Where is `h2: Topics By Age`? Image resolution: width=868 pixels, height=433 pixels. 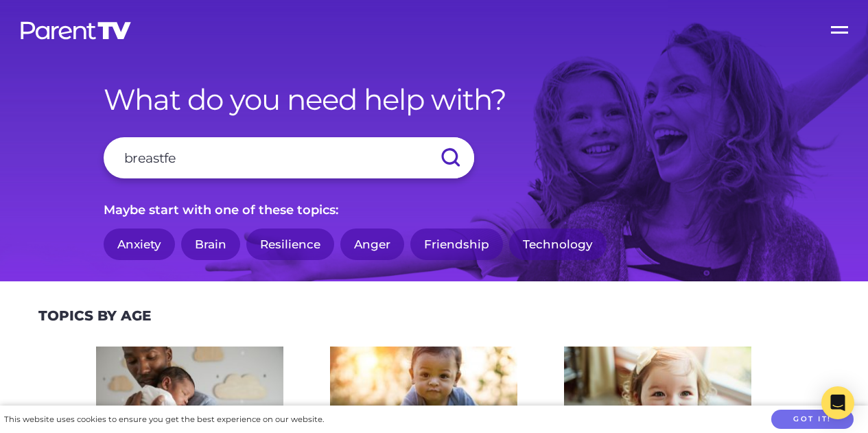 h2: Topics By Age is located at coordinates (94, 316).